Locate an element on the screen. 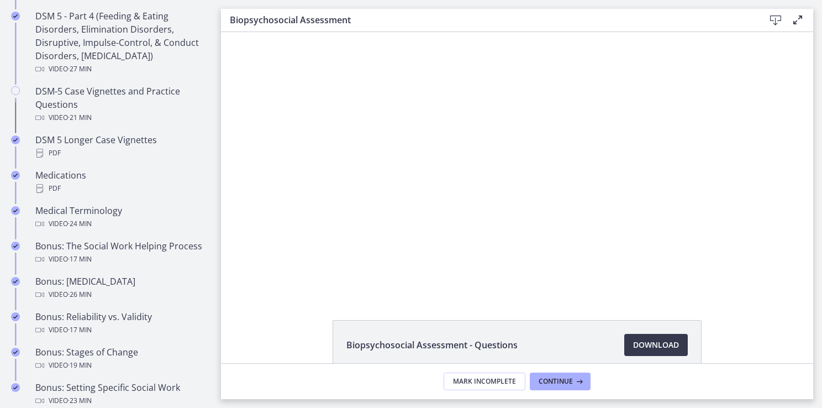  div: Bonus: Setting Specific Social Work is located at coordinates (122, 394).